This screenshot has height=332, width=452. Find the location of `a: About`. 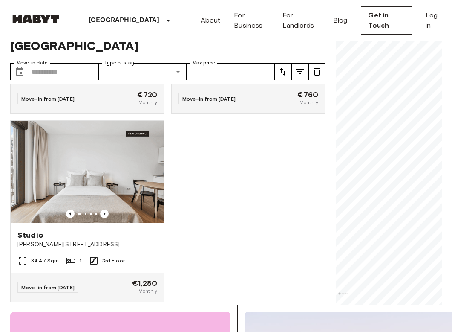

a: About is located at coordinates (211, 20).